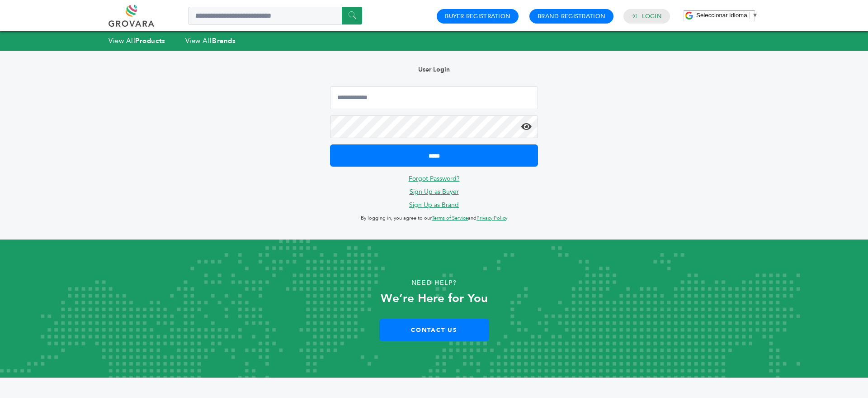  I want to click on a: Seleccionar idioma​, so click(727, 15).